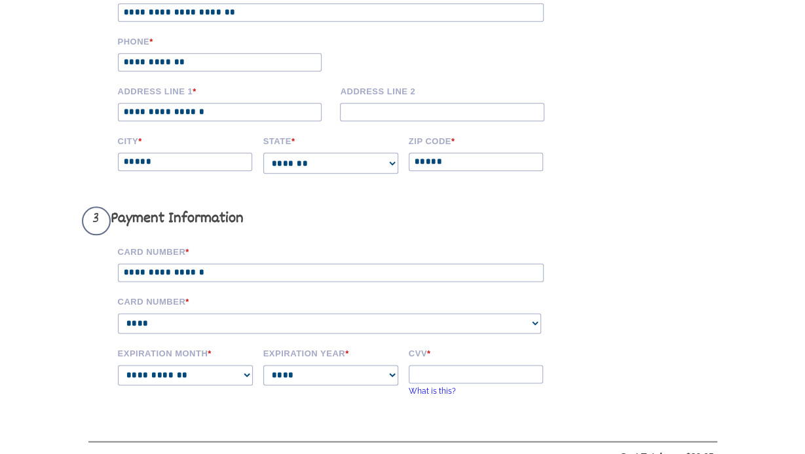  I want to click on span: 3, so click(96, 221).